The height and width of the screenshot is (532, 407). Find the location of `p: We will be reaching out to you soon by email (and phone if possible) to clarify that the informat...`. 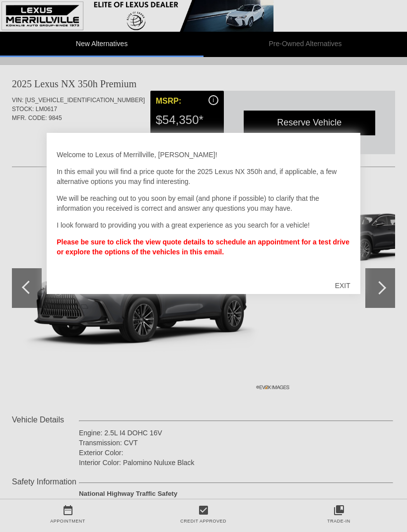

p: We will be reaching out to you soon by email (and phone if possible) to clarify that the informat... is located at coordinates (203, 203).